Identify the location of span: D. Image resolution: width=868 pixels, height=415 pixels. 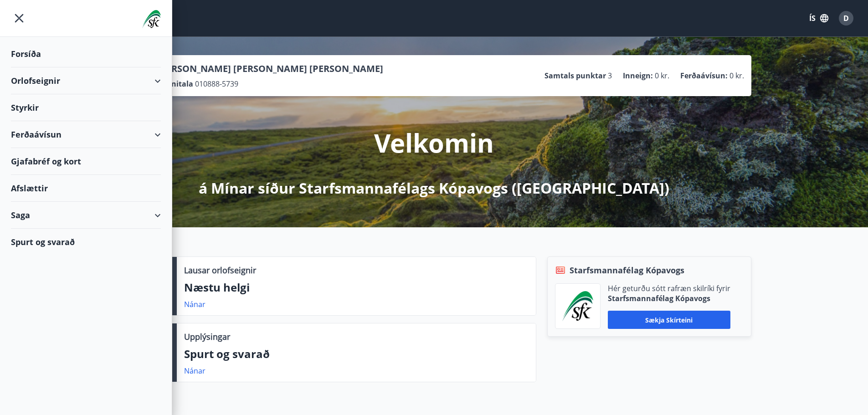
(845, 18).